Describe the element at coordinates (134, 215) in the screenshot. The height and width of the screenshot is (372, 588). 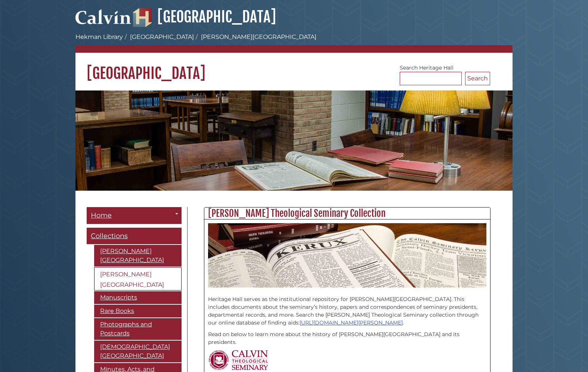
I see `a: Home` at that location.